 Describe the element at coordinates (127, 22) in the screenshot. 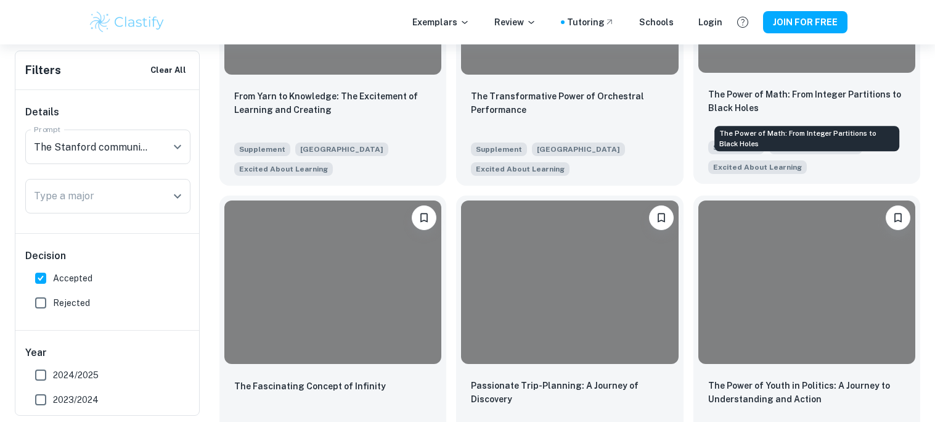

I see `img: Clastify logo` at that location.